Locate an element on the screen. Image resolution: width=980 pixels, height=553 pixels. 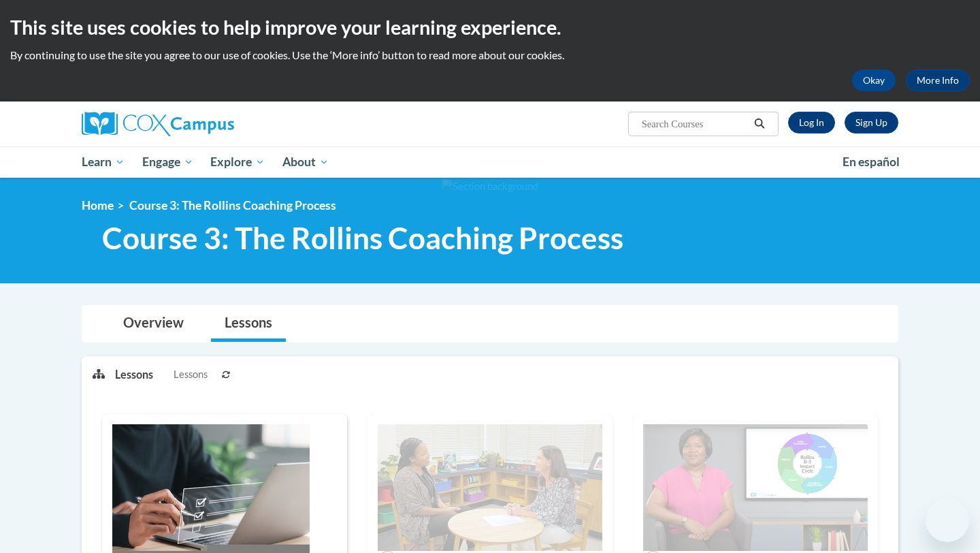
img: Cox Campus is located at coordinates (158, 124).